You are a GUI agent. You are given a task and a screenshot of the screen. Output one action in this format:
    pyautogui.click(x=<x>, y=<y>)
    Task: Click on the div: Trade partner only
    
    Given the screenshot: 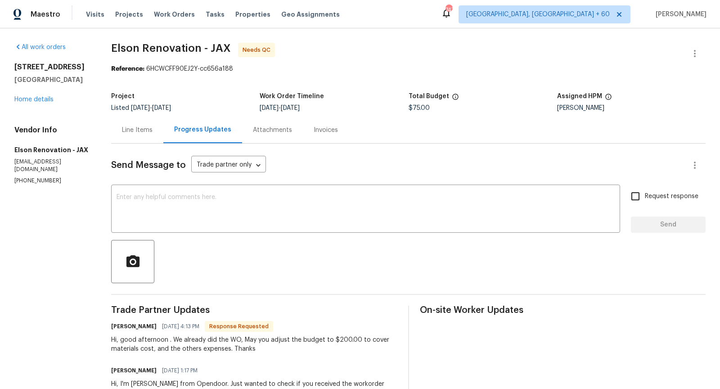 What is the action you would take?
    pyautogui.click(x=229, y=165)
    